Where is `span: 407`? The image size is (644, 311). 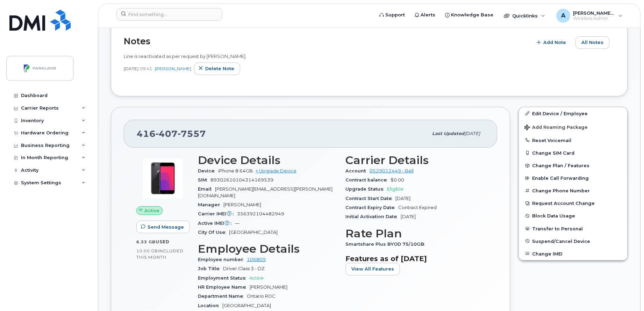
span: 407 is located at coordinates (167, 134).